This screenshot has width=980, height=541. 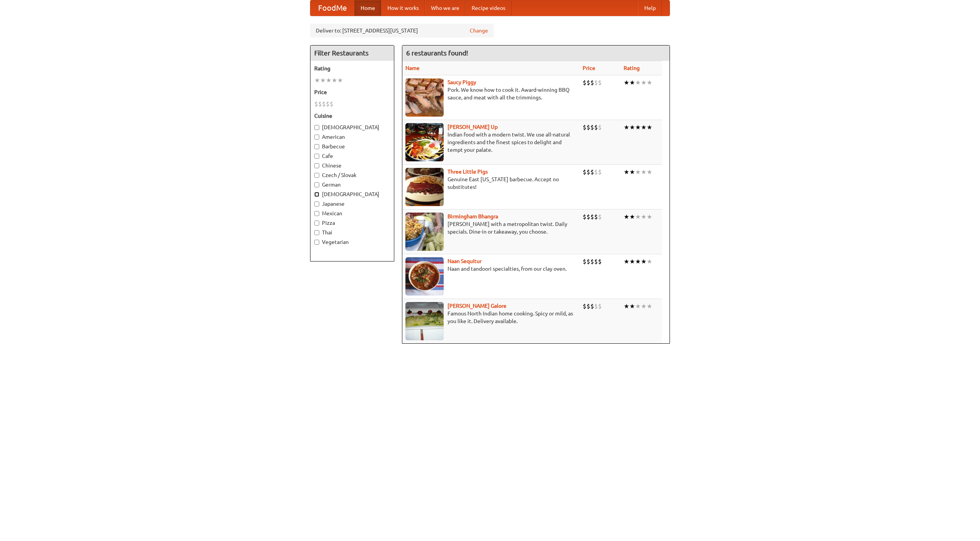 What do you see at coordinates (316, 185) in the screenshot?
I see `input: German` at bounding box center [316, 185].